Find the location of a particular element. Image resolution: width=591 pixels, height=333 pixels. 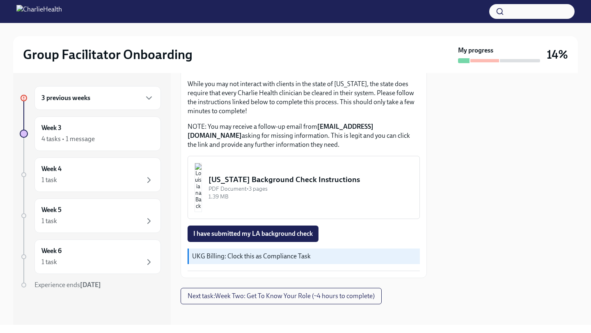

h6: Week 6 is located at coordinates (51, 251).